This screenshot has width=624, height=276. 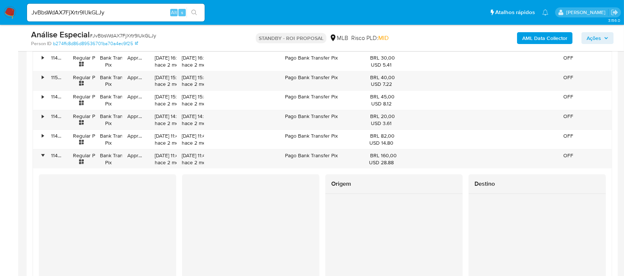 What do you see at coordinates (544, 38) in the screenshot?
I see `button: AML Data Collector` at bounding box center [544, 38].